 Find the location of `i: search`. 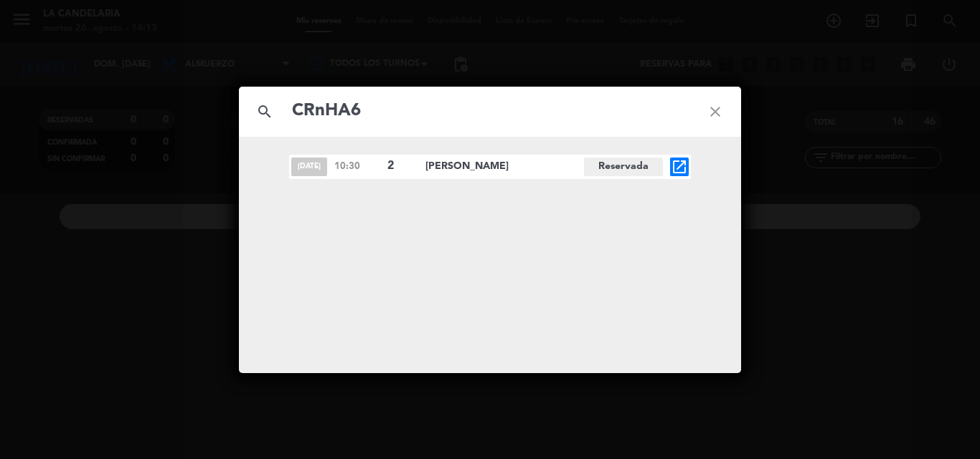

i: search is located at coordinates (265, 112).